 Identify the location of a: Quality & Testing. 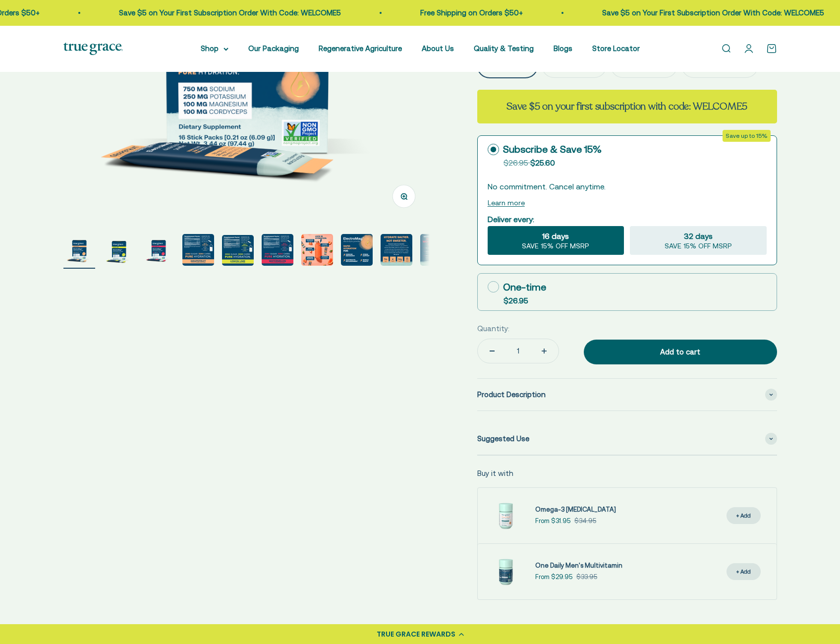
(504, 48).